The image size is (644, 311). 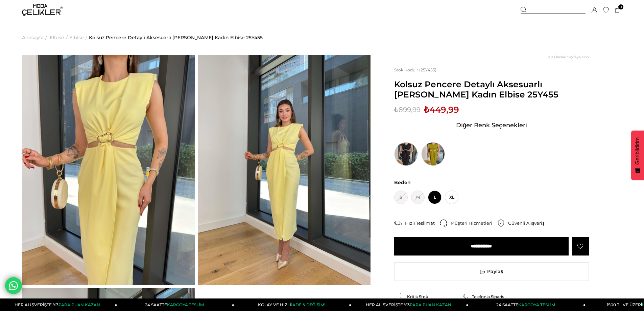 I want to click on div: Müşteri Hizmetleri, so click(x=474, y=223).